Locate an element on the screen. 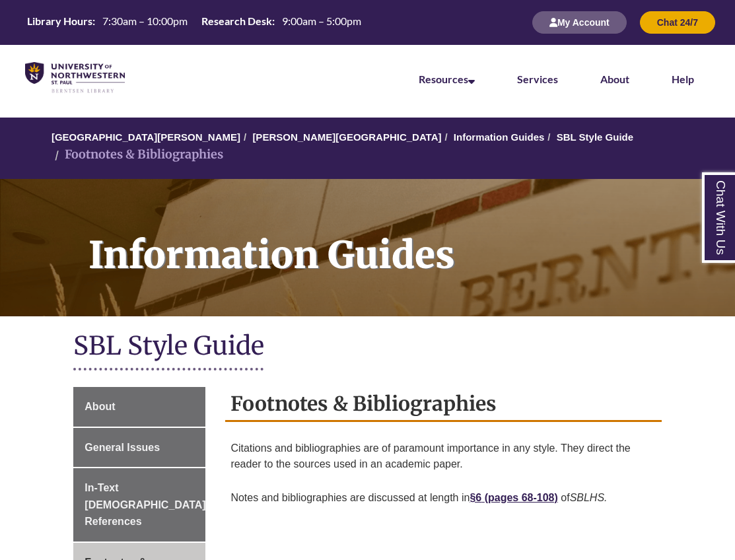  a: Hours Today is located at coordinates (194, 22).